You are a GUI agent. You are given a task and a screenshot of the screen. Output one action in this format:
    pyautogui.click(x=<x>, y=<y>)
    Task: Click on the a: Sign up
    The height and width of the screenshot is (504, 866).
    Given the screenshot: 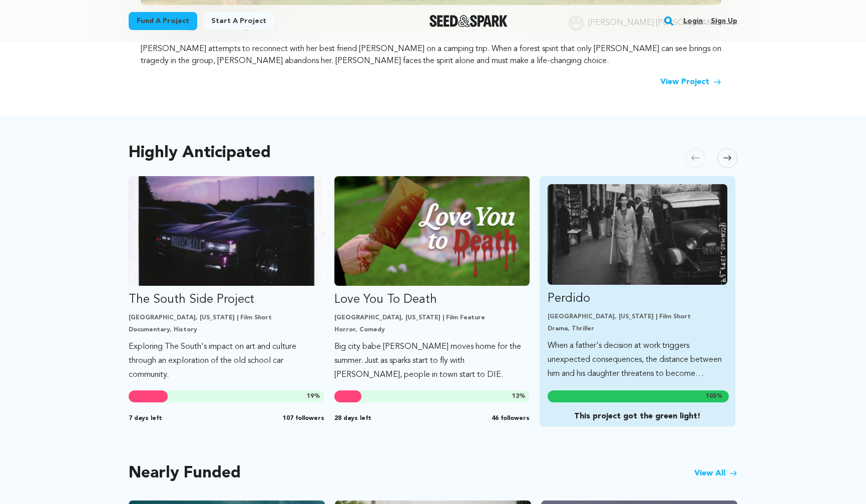 What is the action you would take?
    pyautogui.click(x=724, y=21)
    